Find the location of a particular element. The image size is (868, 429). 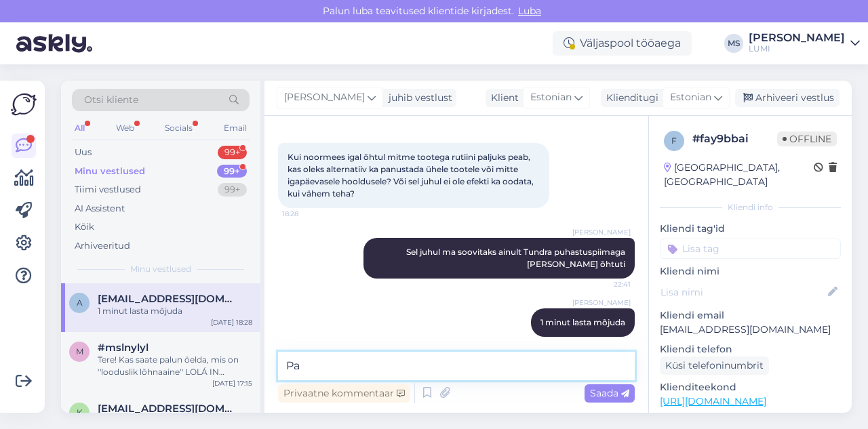

p: Kliendi nimi is located at coordinates (750, 271).